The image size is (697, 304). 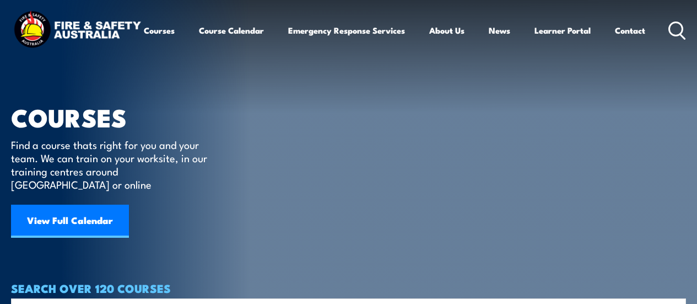 What do you see at coordinates (111, 164) in the screenshot?
I see `p: Find a course thats right for you and your team. We can train on your worksite, in our training c...` at bounding box center [111, 164].